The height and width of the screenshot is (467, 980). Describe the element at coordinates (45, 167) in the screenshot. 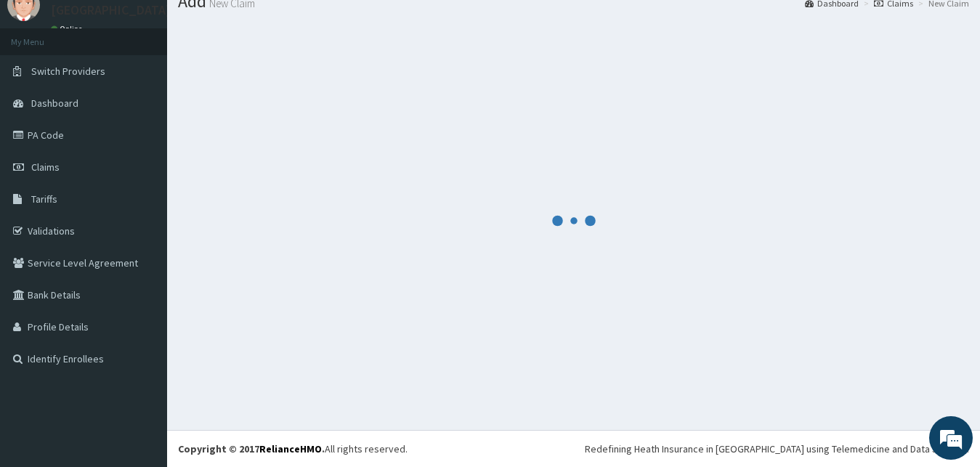

I see `span: Claims` at that location.